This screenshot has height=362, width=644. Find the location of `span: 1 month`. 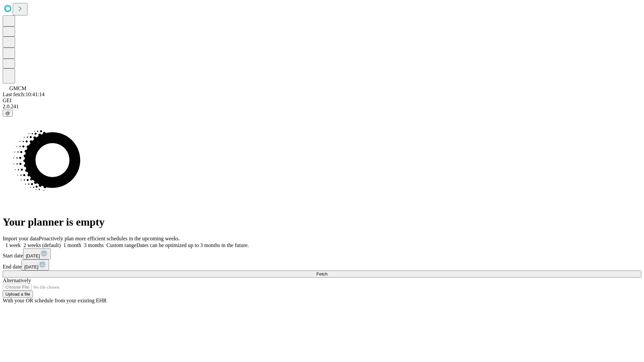

span: 1 month is located at coordinates (72, 245).